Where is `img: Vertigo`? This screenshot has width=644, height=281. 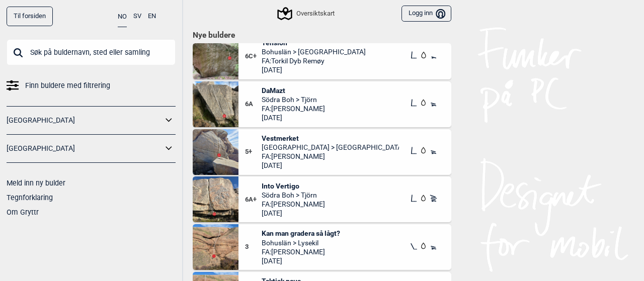
img: Vertigo is located at coordinates (215, 199).